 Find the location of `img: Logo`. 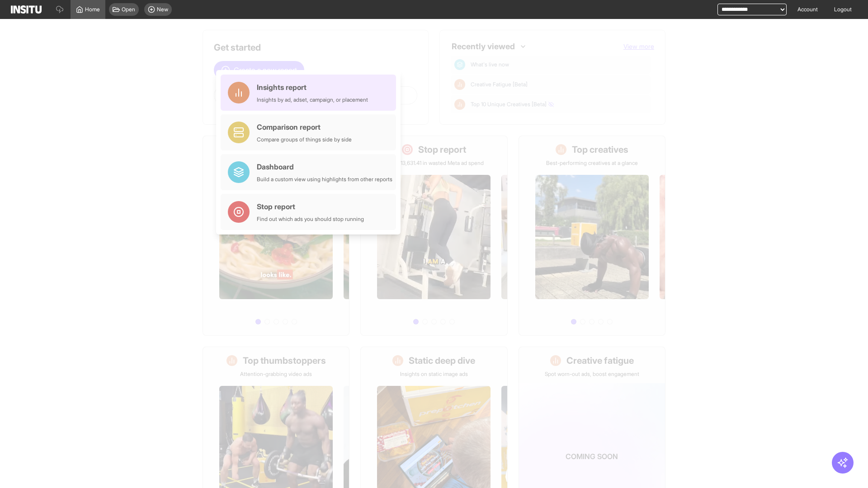

img: Logo is located at coordinates (26, 10).